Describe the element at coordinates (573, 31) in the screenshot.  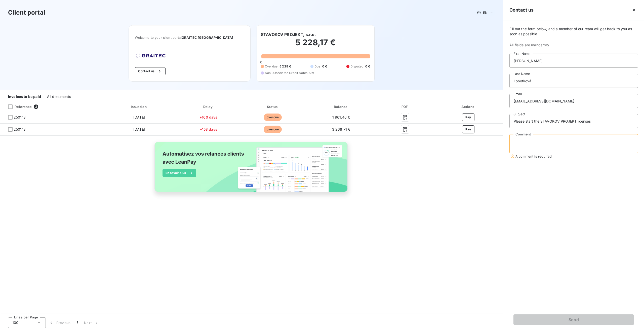
I see `span: Fill out the form below, and a member of our team will get back to you as soon as possible.` at that location.